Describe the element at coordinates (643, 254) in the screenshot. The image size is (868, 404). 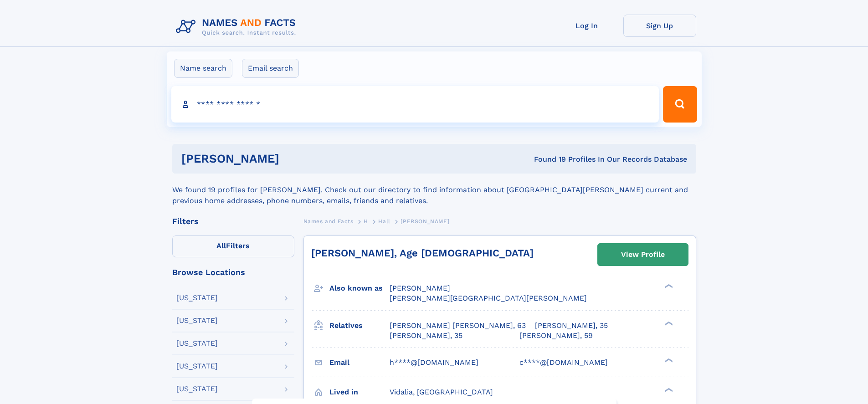
I see `div: View Profile` at that location.